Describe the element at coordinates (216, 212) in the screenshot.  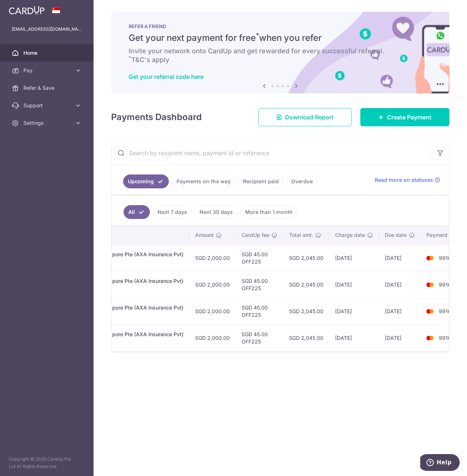
I see `a: Next 30 days` at that location.